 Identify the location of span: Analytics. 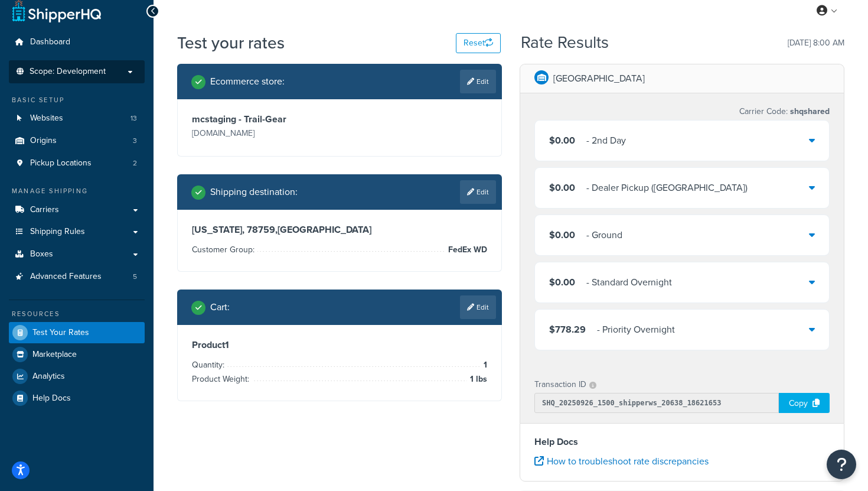
(49, 376).